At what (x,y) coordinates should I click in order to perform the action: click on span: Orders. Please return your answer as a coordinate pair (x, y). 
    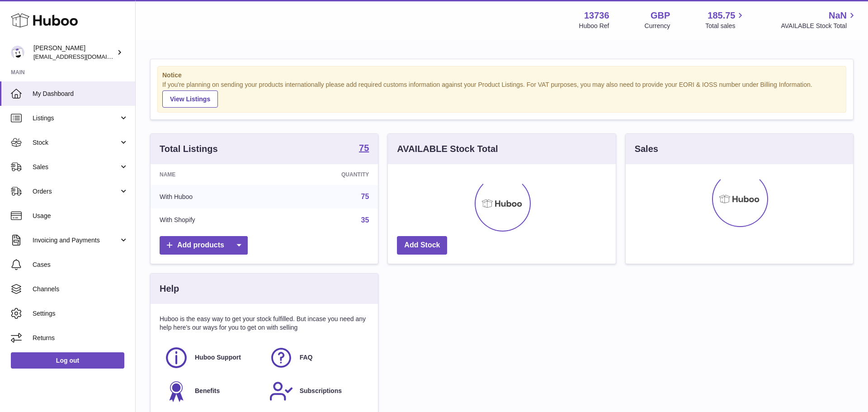
    Looking at the image, I should click on (75, 191).